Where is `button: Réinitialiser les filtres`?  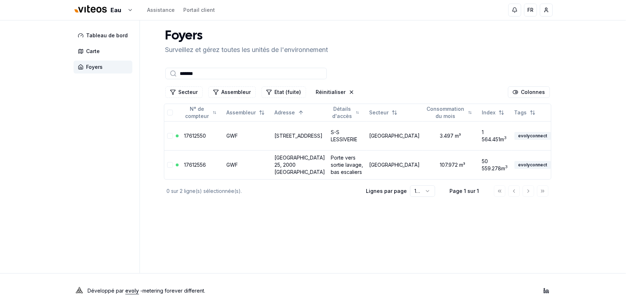
button: Réinitialiser les filtres is located at coordinates (335, 92).